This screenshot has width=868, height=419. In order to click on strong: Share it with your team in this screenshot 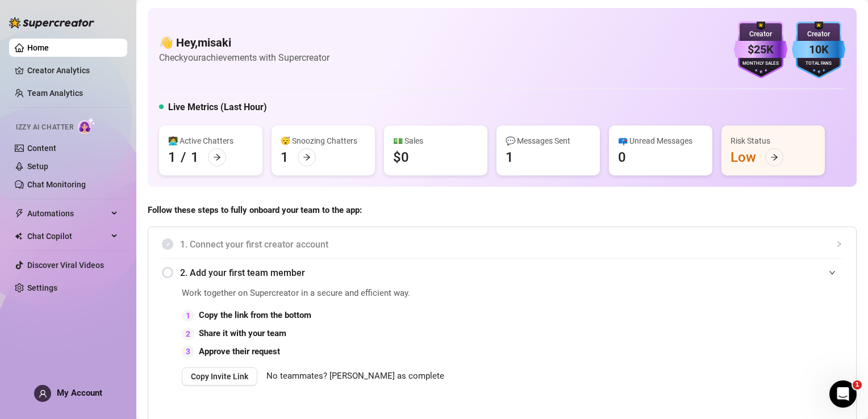, I will do `click(243, 333)`.